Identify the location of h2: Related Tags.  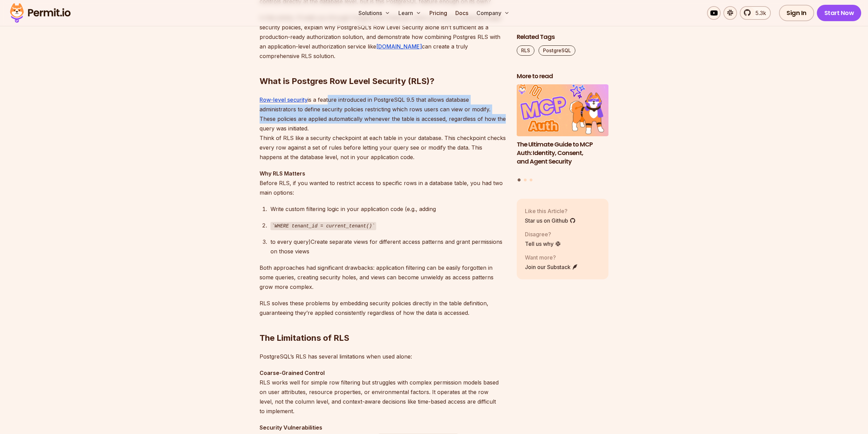
(563, 37).